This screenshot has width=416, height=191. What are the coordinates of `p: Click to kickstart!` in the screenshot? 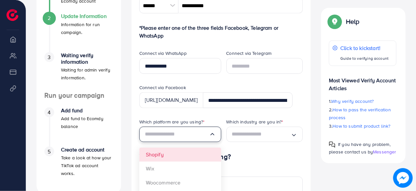 It's located at (365, 48).